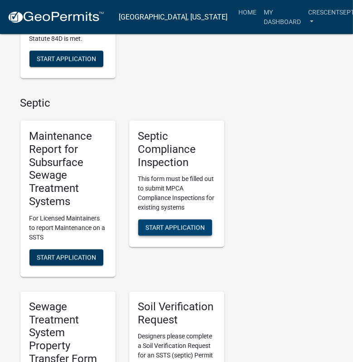 The image size is (353, 362). What do you see at coordinates (122, 103) in the screenshot?
I see `h4: Septic` at bounding box center [122, 103].